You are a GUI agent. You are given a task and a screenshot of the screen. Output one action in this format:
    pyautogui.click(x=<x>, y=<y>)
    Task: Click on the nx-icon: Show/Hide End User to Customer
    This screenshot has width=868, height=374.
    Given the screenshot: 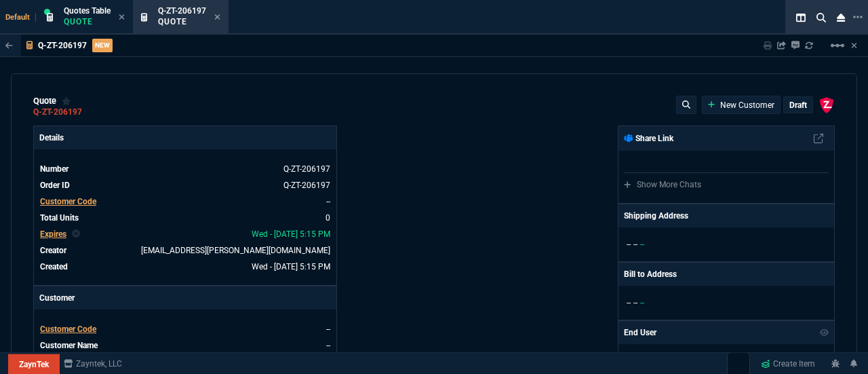 What is the action you would take?
    pyautogui.click(x=824, y=332)
    